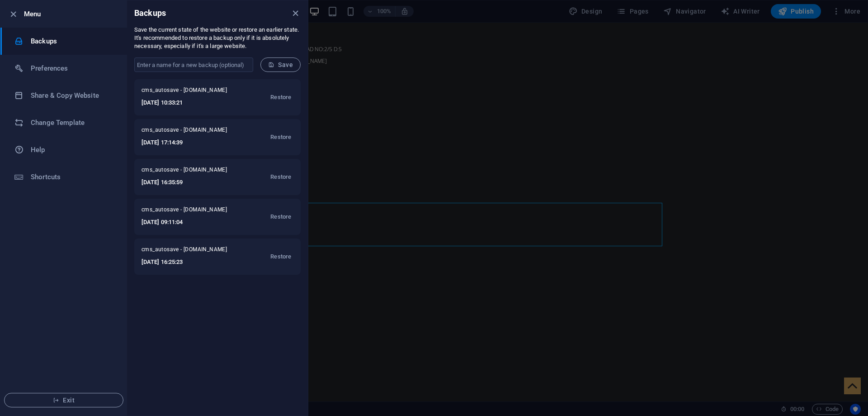 Image resolution: width=868 pixels, height=416 pixels. Describe the element at coordinates (72, 14) in the screenshot. I see `h6: Menu` at that location.